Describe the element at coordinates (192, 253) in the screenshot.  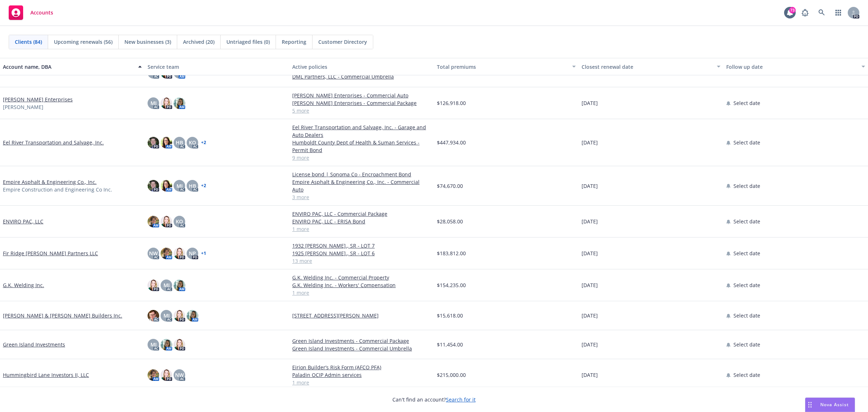
I see `span: NP` at that location.